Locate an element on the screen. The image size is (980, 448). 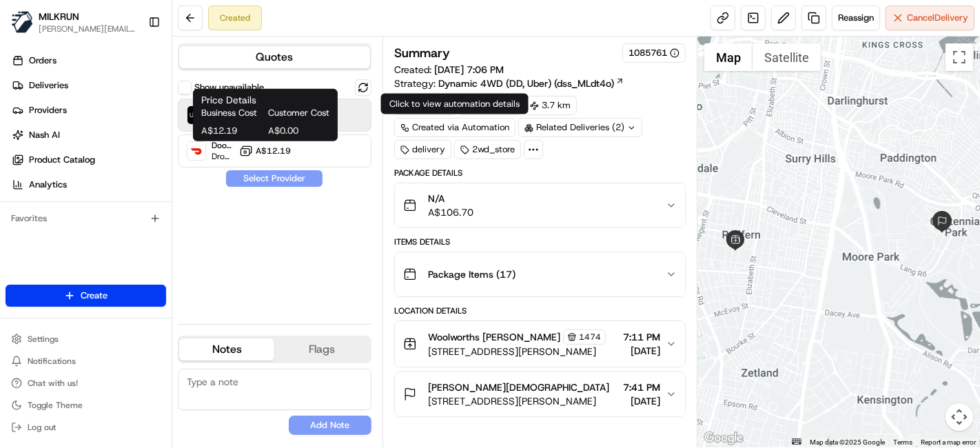
span: 7:41 PM is located at coordinates (642, 388).